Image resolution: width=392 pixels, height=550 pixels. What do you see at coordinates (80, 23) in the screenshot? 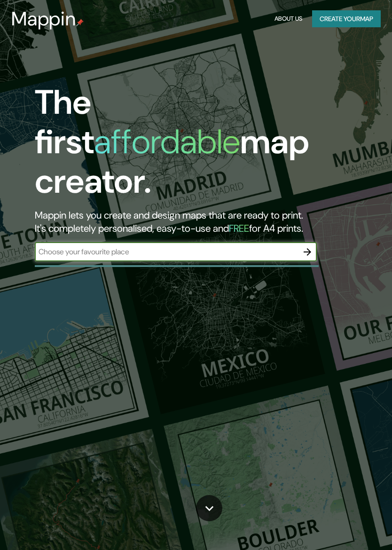
I see `img: mappin-pin` at bounding box center [80, 23].